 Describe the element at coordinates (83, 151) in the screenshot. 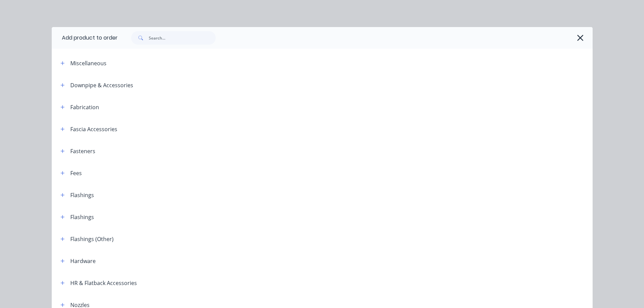

I see `div: Fasteners` at that location.